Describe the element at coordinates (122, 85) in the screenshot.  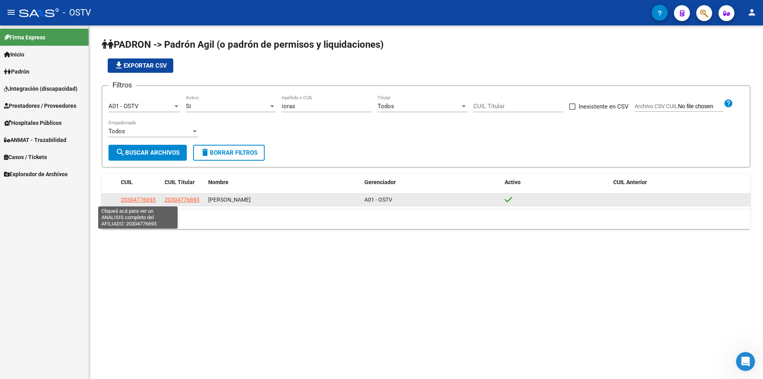
I see `h3: Filtros` at that location.